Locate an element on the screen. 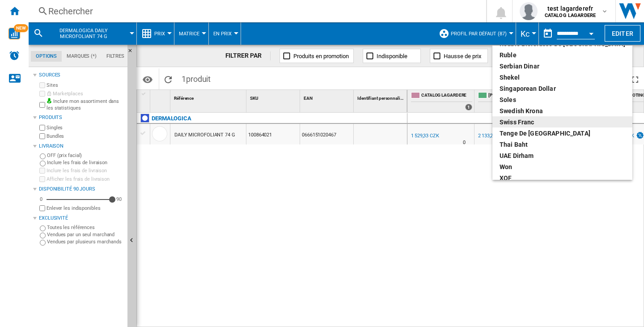 The height and width of the screenshot is (327, 644). div: XOF is located at coordinates (562, 178).